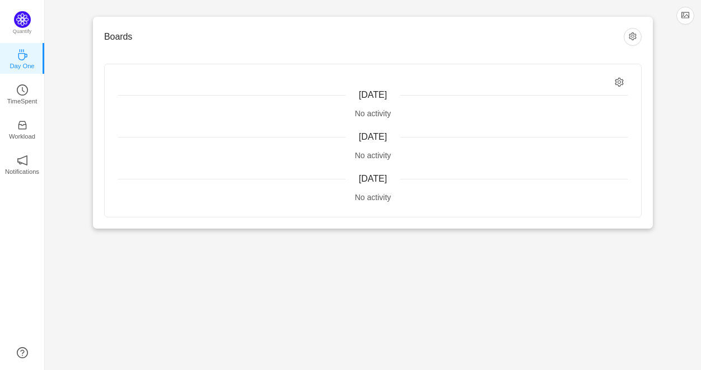 This screenshot has width=701, height=370. Describe the element at coordinates (22, 172) in the screenshot. I see `p: Notifications` at that location.